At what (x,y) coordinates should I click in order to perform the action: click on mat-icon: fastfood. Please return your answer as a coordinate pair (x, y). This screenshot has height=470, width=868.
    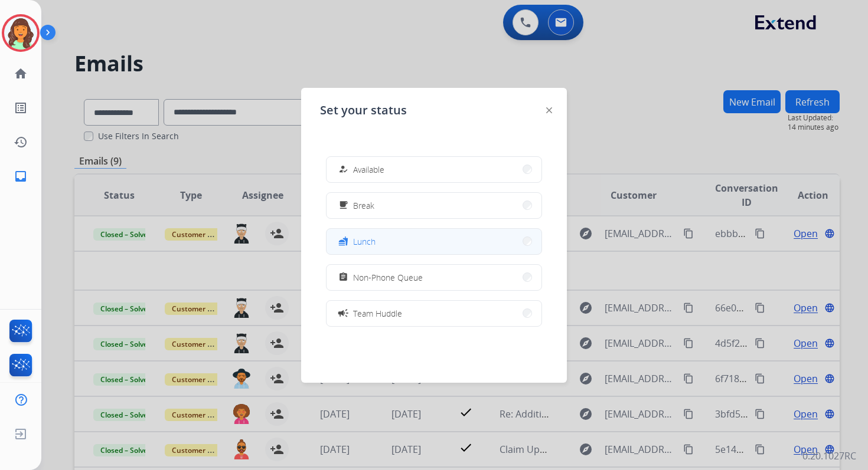
    Looking at the image, I should click on (343, 242).